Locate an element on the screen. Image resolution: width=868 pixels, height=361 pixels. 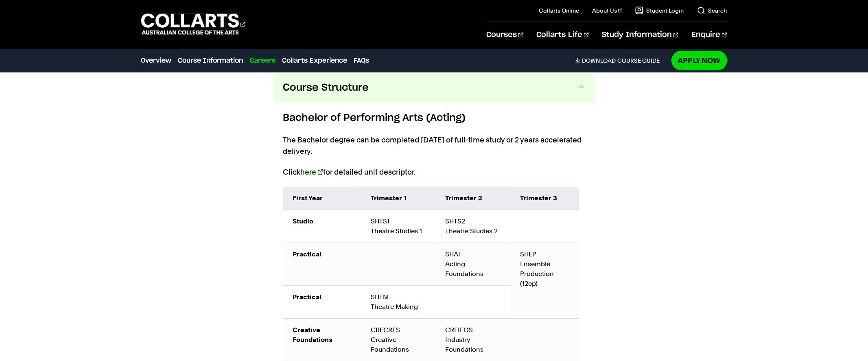
a: About Us is located at coordinates (607, 11).